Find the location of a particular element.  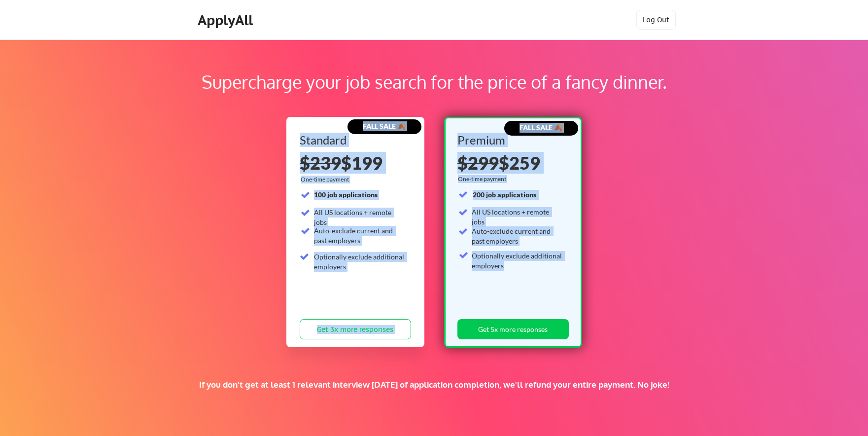

button: Log Out is located at coordinates (655, 19).